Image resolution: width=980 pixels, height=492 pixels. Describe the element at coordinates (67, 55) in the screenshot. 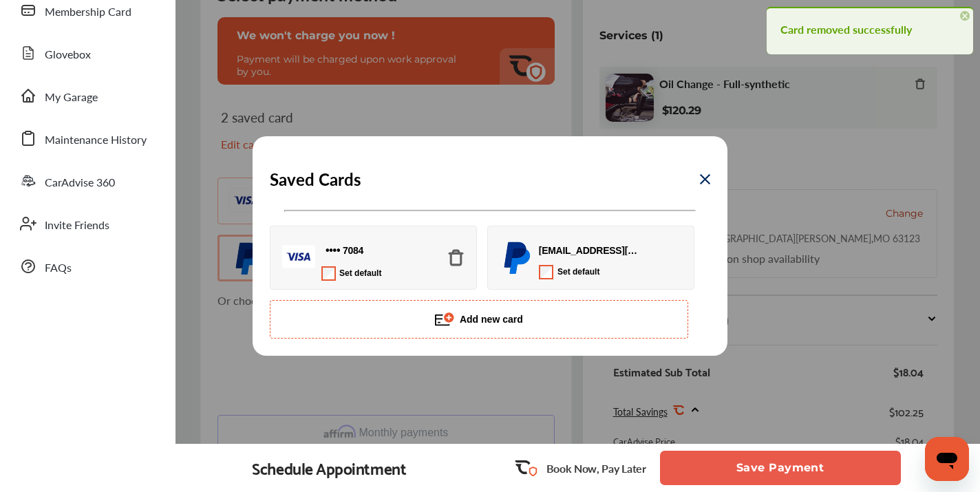

I see `span: Glovebox` at that location.